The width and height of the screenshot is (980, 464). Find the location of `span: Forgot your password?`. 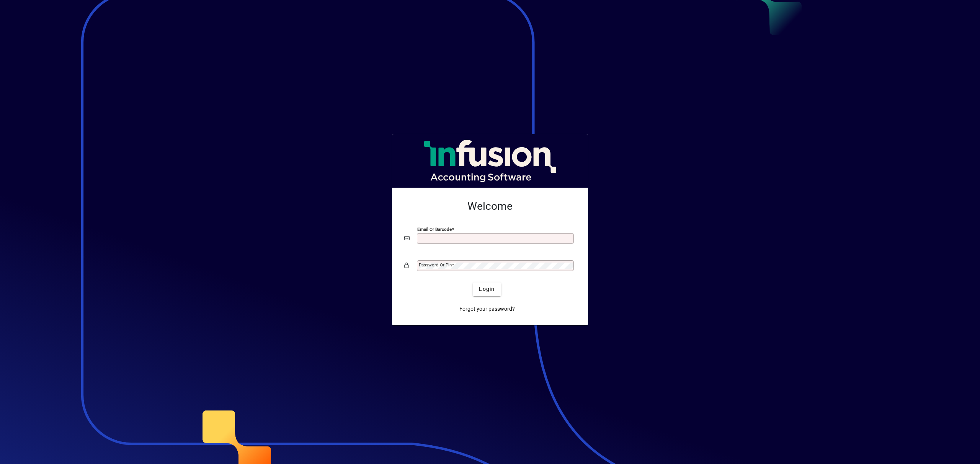

span: Forgot your password? is located at coordinates (487, 309).